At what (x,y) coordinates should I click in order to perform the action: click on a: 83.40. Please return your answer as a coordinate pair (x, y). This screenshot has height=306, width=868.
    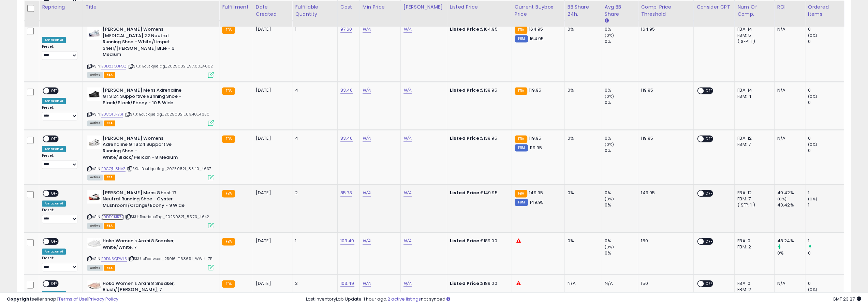
    Looking at the image, I should click on (347, 138).